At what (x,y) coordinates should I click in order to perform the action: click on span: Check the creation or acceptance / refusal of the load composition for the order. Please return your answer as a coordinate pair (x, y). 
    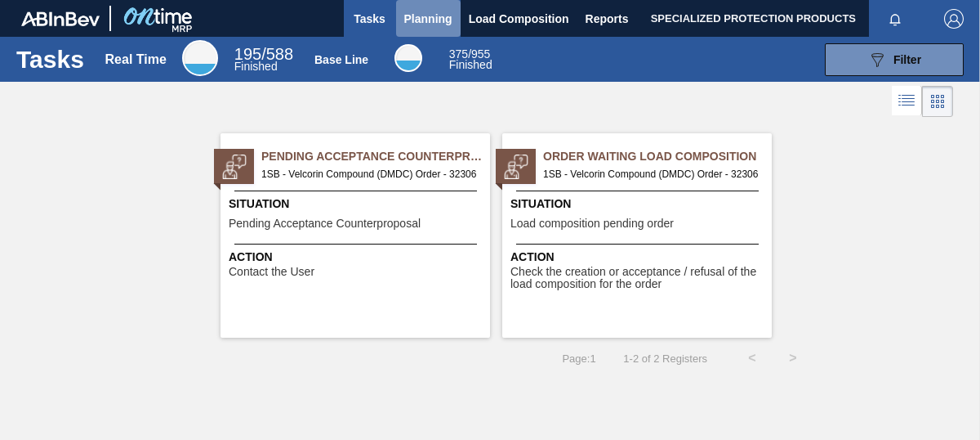
    Looking at the image, I should click on (639, 278).